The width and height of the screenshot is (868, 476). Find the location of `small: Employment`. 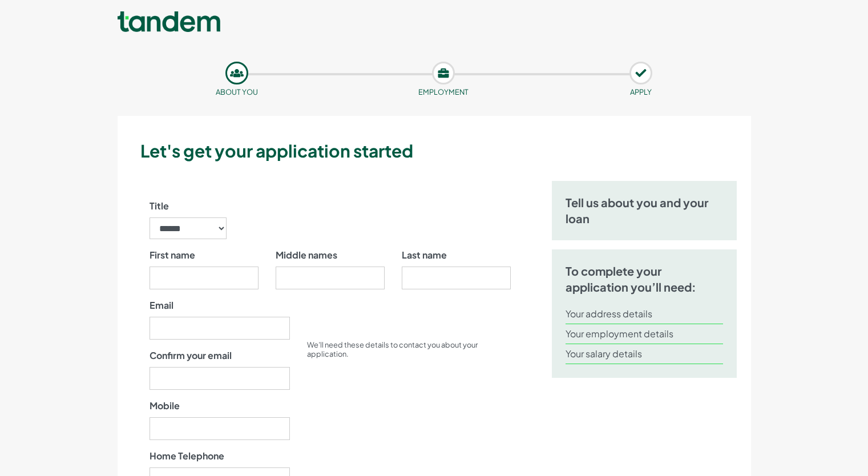

small: Employment is located at coordinates (444, 92).